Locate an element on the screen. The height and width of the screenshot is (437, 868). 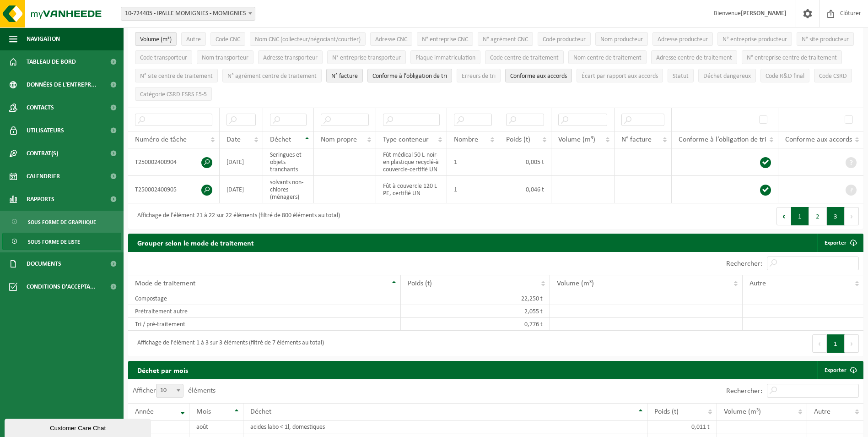
span: 10-724405 - IPALLE MOMIGNIES - MOMIGNIES is located at coordinates (188, 14).